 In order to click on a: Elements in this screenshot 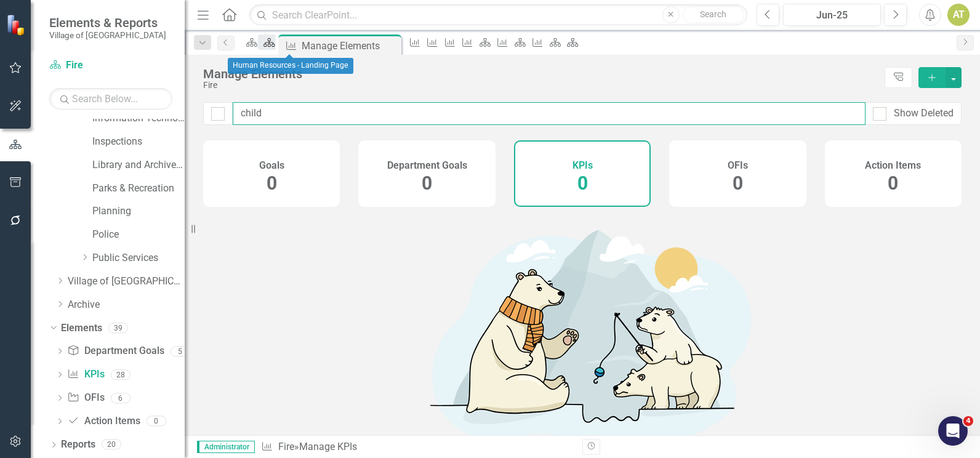, I will do `click(81, 328)`.